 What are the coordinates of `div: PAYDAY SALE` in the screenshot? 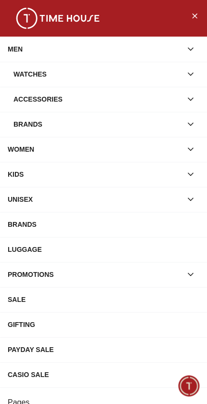 It's located at (104, 350).